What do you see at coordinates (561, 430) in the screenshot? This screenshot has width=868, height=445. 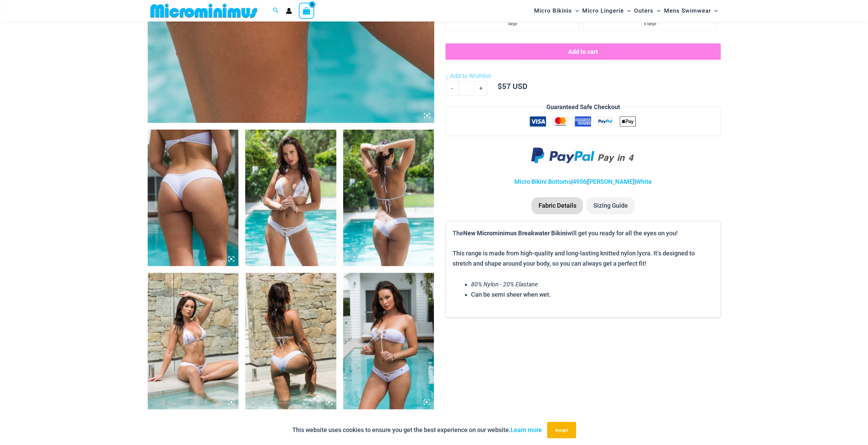 I see `button: Accept` at bounding box center [561, 430].